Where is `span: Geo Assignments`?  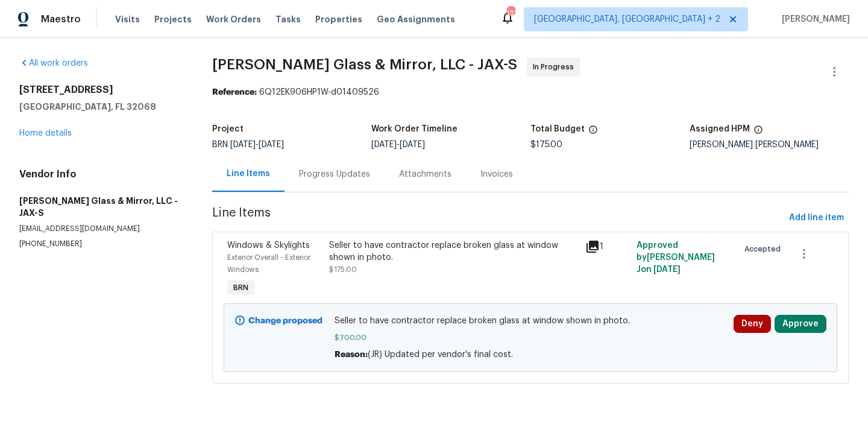 span: Geo Assignments is located at coordinates (416, 19).